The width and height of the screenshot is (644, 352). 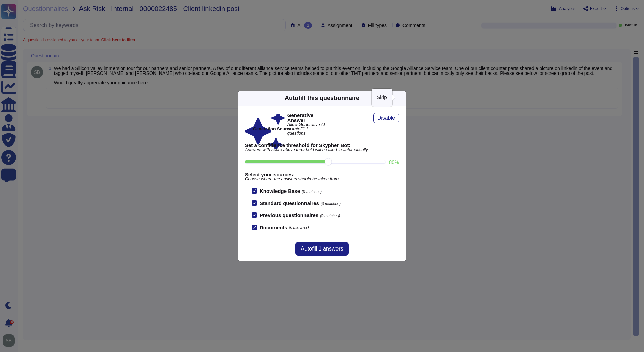 I want to click on label: 80 %, so click(x=394, y=162).